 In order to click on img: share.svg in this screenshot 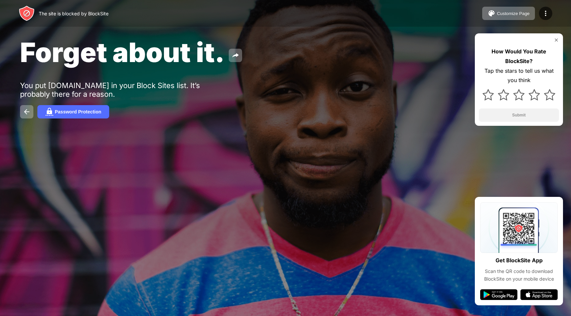, I will do `click(235, 55)`.